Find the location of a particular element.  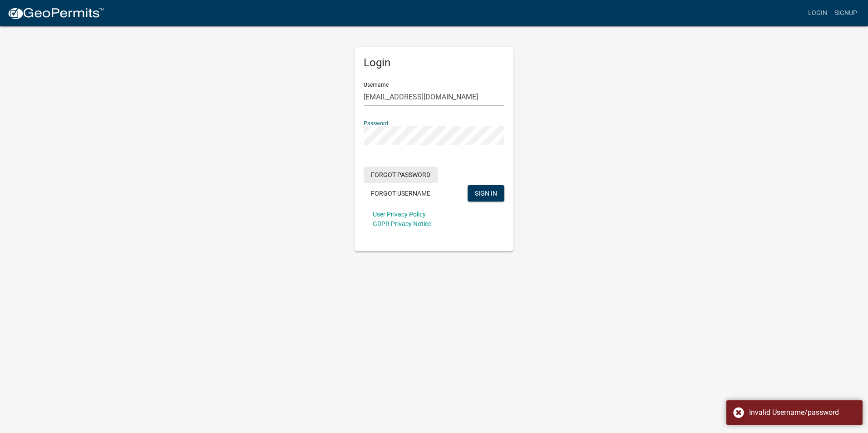

div: Invalid Username/password is located at coordinates (802, 412).